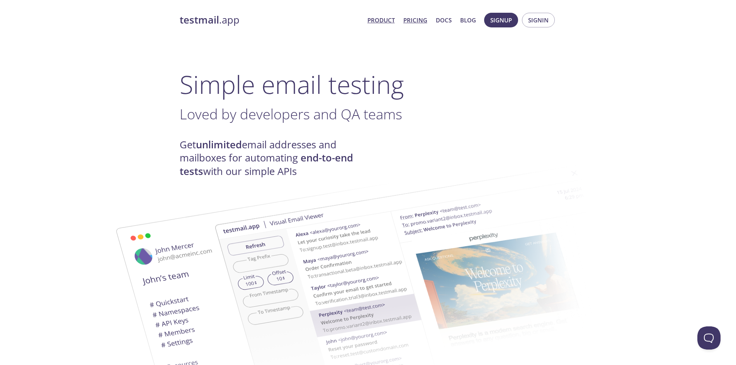 The height and width of the screenshot is (365, 736). Describe the element at coordinates (266, 164) in the screenshot. I see `strong: end-to-end tests` at that location.